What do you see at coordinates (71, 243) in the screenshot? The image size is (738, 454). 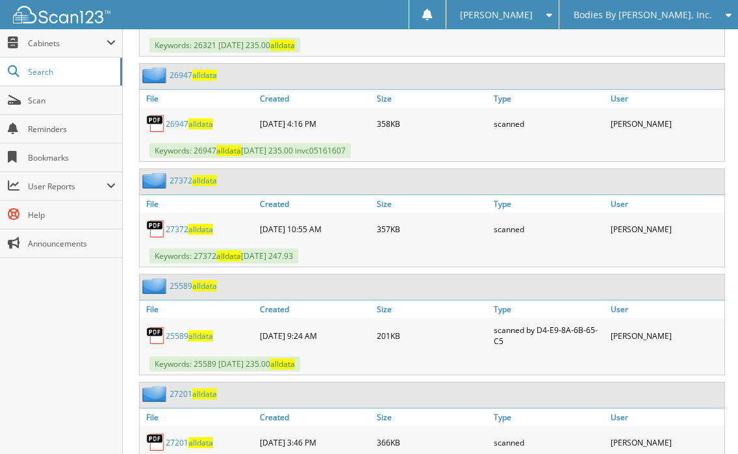 I see `span: Announcements` at bounding box center [71, 243].